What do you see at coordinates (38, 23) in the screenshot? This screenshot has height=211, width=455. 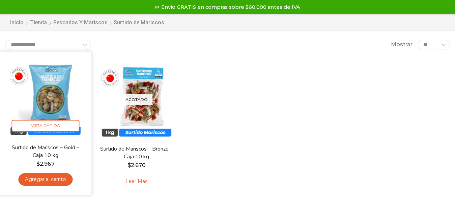 I see `a: Tienda` at bounding box center [38, 23].